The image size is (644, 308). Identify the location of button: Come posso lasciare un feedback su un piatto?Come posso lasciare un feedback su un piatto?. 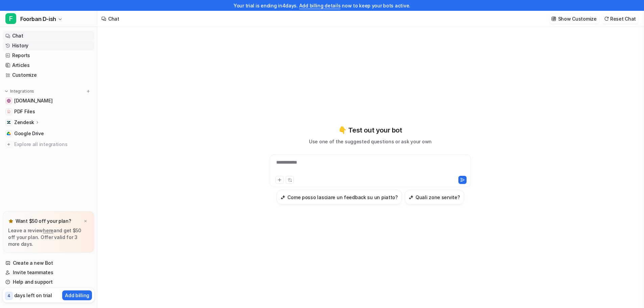
(339, 197).